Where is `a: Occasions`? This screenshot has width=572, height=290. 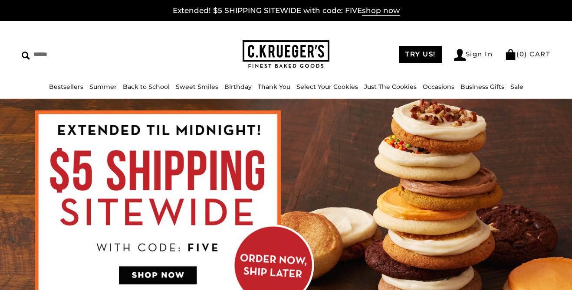 a: Occasions is located at coordinates (438, 87).